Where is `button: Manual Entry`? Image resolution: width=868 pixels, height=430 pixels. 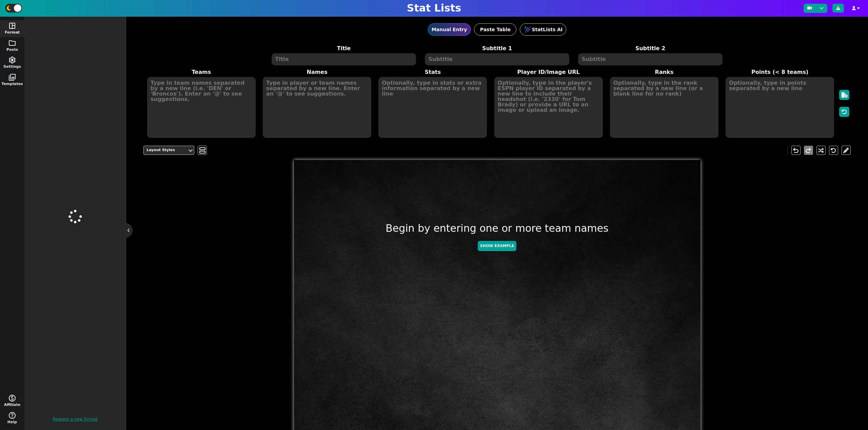 button: Manual Entry is located at coordinates (449, 30).